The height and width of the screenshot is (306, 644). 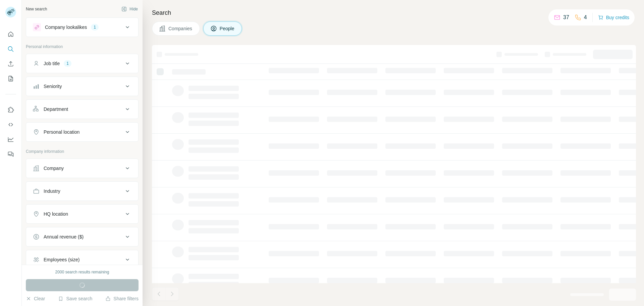 I want to click on button: Save search, so click(x=75, y=298).